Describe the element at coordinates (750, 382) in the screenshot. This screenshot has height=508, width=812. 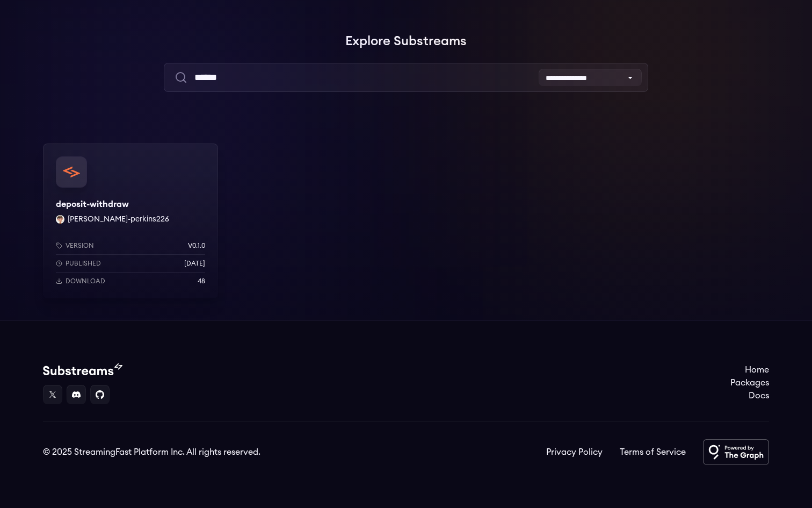
I see `a: Packages` at that location.